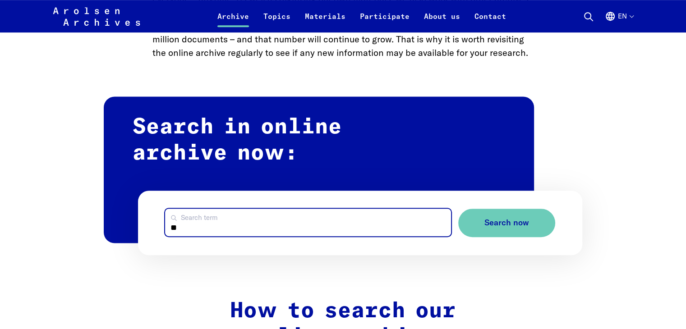 The image size is (686, 329). Describe the element at coordinates (442, 22) in the screenshot. I see `a: About us` at that location.